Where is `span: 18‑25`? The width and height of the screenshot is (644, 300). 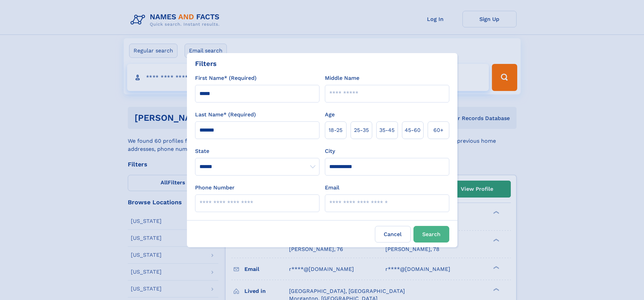 span: 18‑25 is located at coordinates (335, 130).